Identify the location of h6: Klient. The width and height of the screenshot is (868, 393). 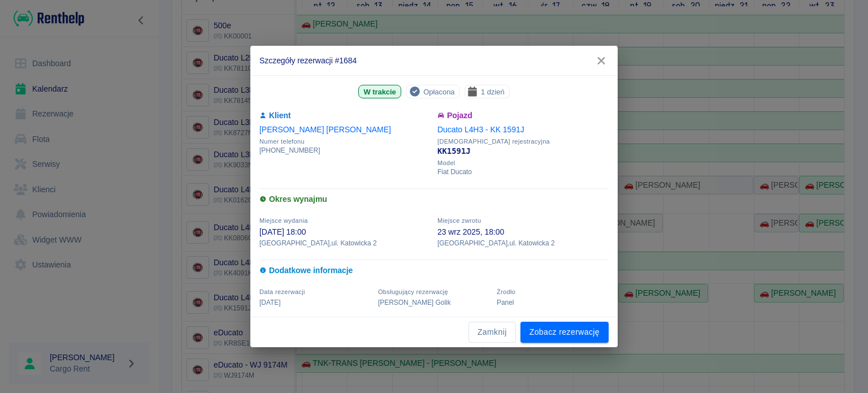
(345, 116).